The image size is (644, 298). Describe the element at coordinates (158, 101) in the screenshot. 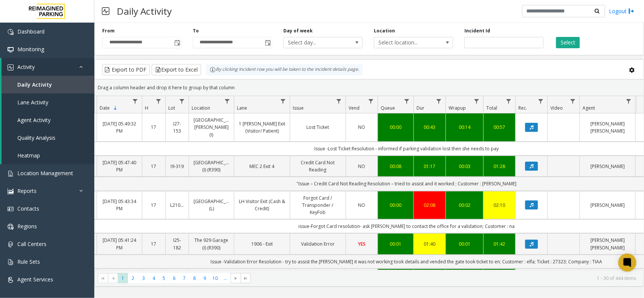

I see `a: H Filter Menu` at that location.